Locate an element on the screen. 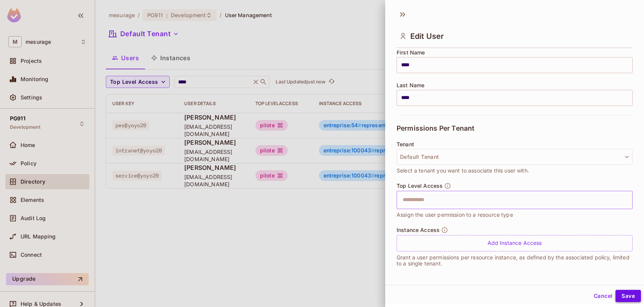 The width and height of the screenshot is (644, 307). span: Last Name is located at coordinates (410, 85).